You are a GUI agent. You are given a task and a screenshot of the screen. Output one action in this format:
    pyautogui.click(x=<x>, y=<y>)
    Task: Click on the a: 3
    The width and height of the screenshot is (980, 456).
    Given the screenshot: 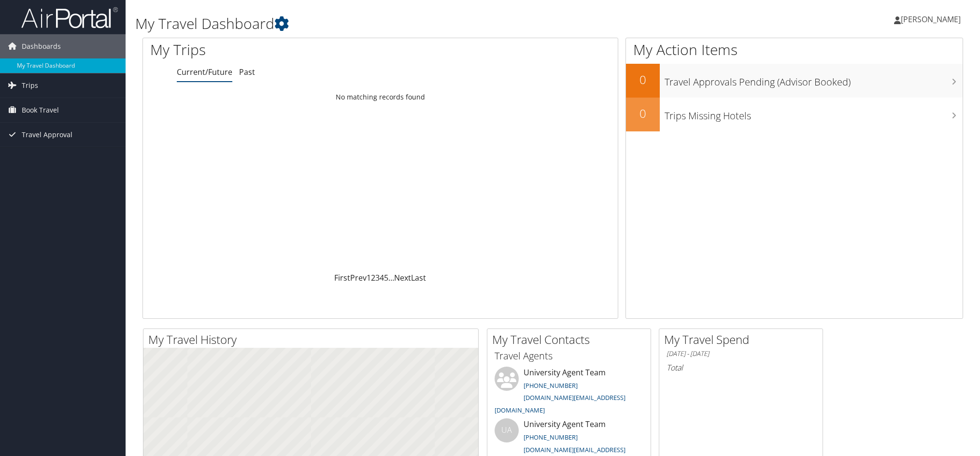 What is the action you would take?
    pyautogui.click(x=377, y=278)
    